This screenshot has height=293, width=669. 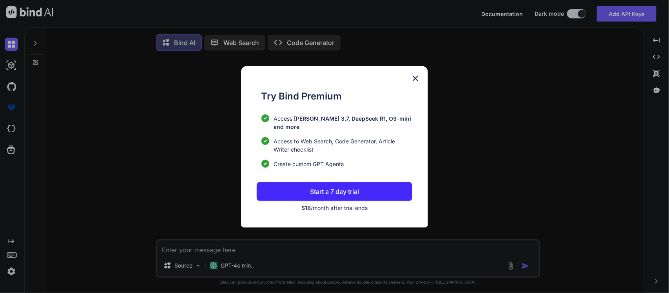 What do you see at coordinates (306, 208) in the screenshot?
I see `span: $18` at bounding box center [306, 208].